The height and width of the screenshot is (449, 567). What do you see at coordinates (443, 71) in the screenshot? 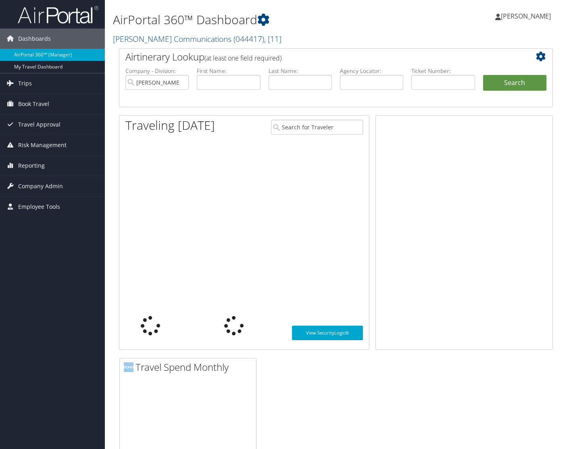
I see `label: Ticket Number:` at bounding box center [443, 71].